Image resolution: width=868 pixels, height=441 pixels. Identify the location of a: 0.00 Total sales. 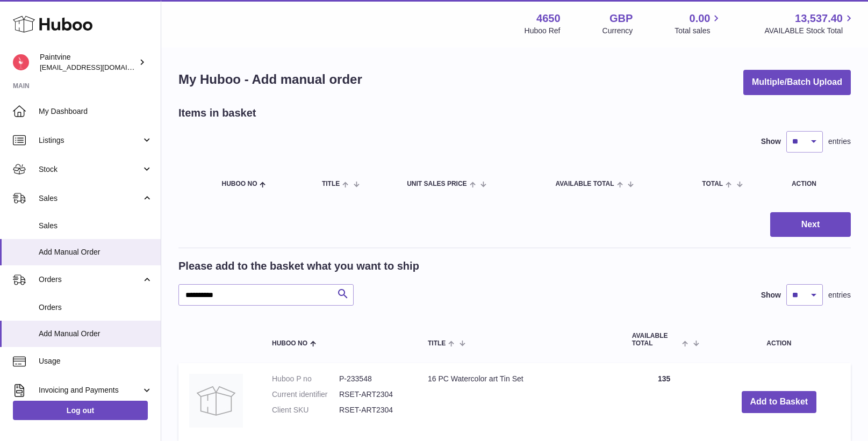
(698, 24).